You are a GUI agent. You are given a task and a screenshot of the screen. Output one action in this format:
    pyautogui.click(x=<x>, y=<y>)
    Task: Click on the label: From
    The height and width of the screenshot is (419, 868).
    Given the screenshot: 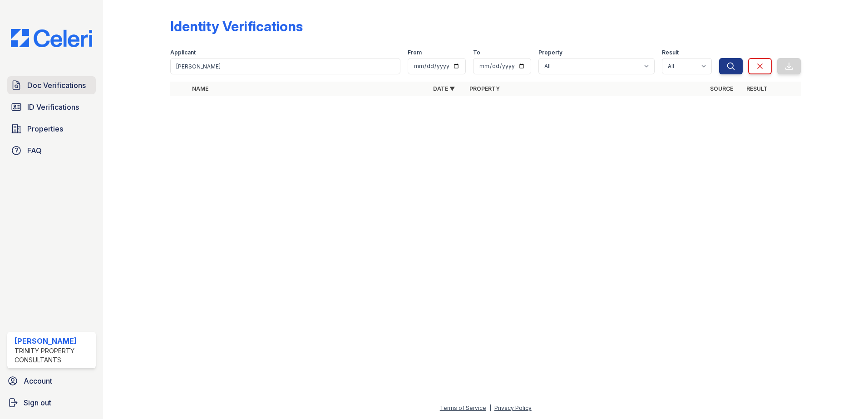 What is the action you would take?
    pyautogui.click(x=414, y=53)
    